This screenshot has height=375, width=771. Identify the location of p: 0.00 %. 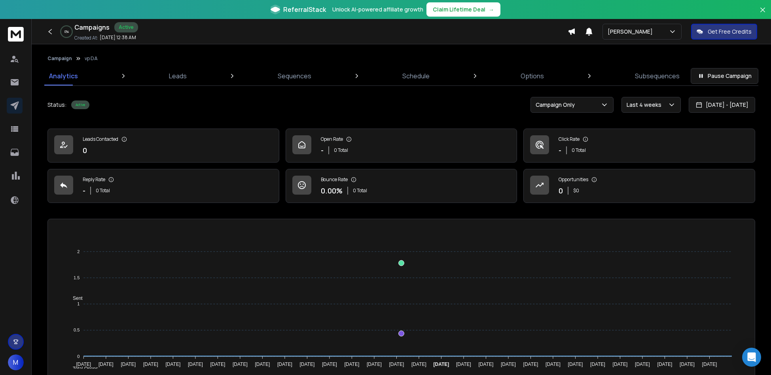
(332, 191).